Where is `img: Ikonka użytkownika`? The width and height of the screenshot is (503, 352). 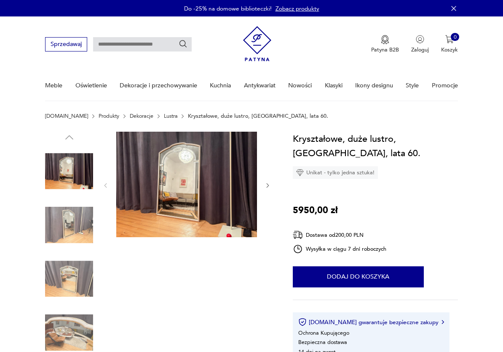
img: Ikonka użytkownika is located at coordinates (420, 39).